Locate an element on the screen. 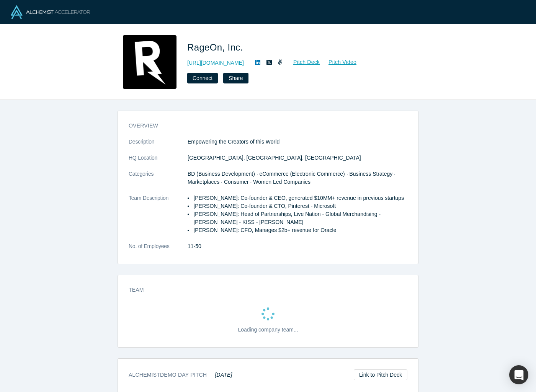  p: Empowering the Creators of this World is located at coordinates (298, 141).